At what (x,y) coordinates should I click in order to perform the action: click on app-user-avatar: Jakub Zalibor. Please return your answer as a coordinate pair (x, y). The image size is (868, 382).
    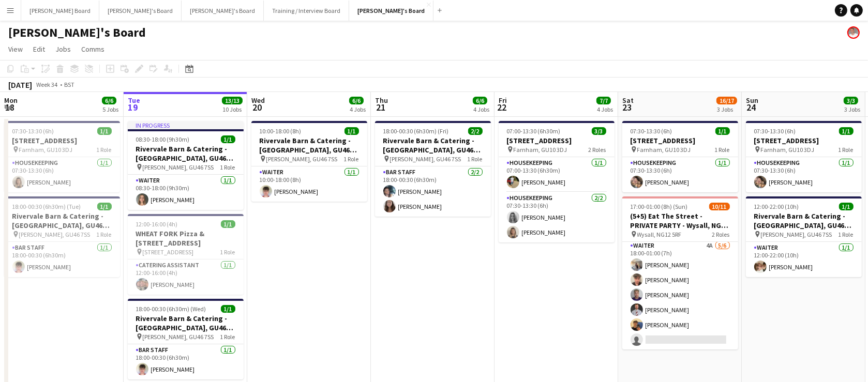
    Looking at the image, I should click on (853, 33).